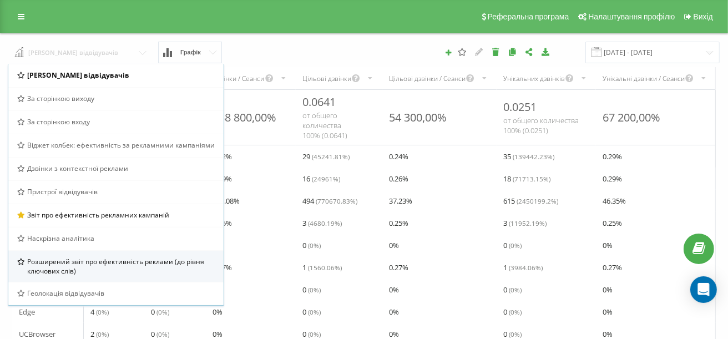 The width and height of the screenshot is (728, 339). Describe the element at coordinates (703, 17) in the screenshot. I see `span: Вихід` at that location.